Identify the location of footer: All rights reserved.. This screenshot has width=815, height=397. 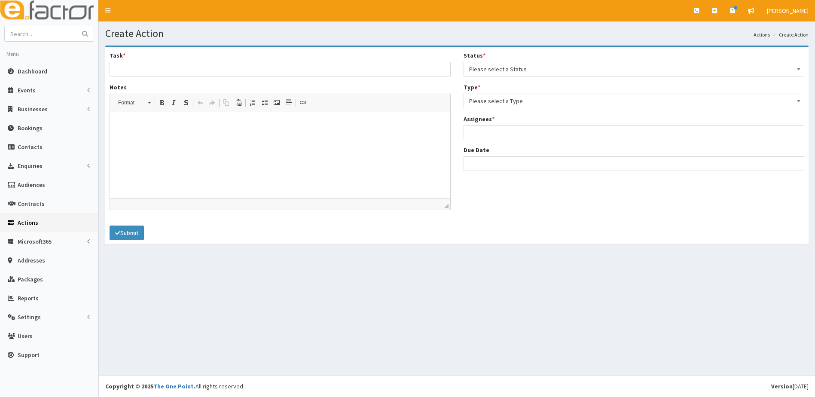
(457, 386).